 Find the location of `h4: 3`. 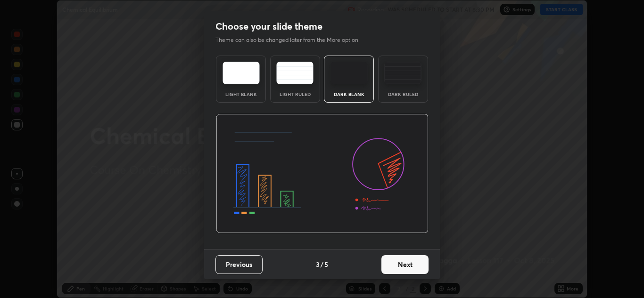

h4: 3 is located at coordinates (318, 264).